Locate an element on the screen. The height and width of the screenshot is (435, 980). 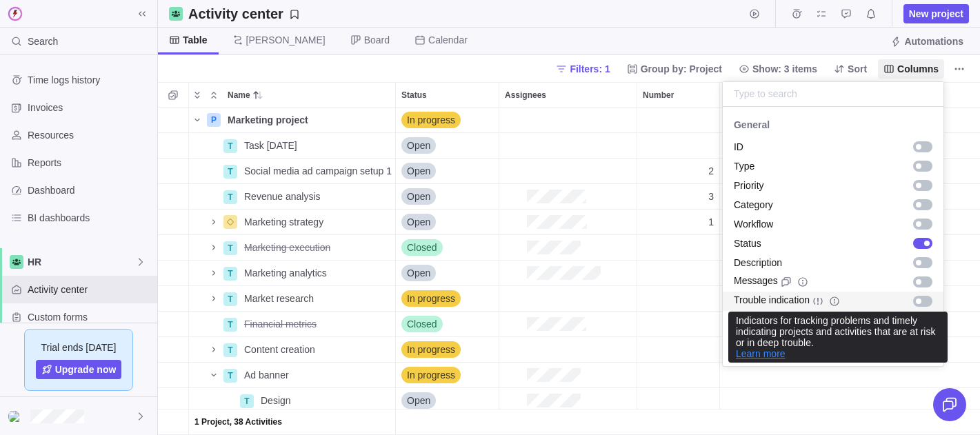
span: General is located at coordinates (752, 125).